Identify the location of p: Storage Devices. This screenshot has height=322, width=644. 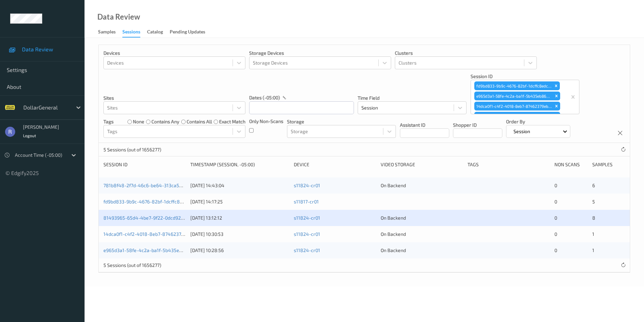
(320, 53).